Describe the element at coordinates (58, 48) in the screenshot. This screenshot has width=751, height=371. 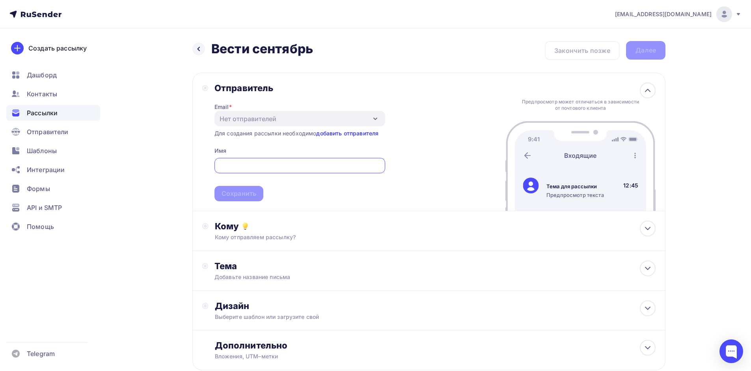
I see `div: Создать рассылку` at that location.